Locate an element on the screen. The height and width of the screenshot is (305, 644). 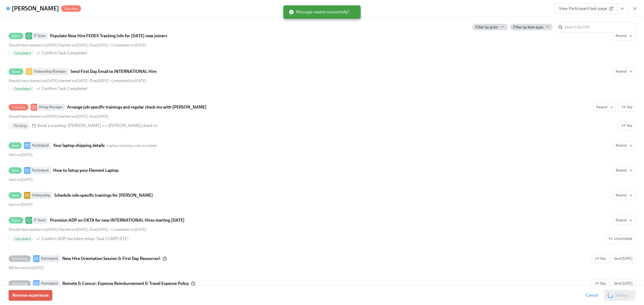
div: Onboarding is located at coordinates (41, 195).